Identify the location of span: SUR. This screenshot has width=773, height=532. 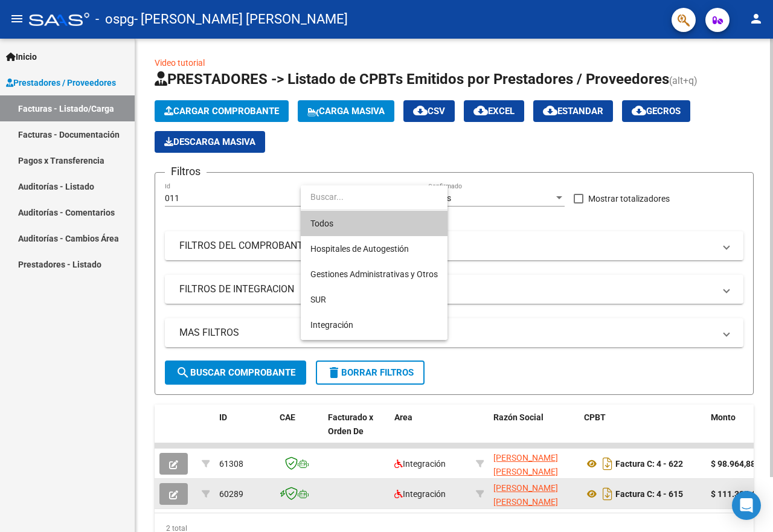
(318, 299).